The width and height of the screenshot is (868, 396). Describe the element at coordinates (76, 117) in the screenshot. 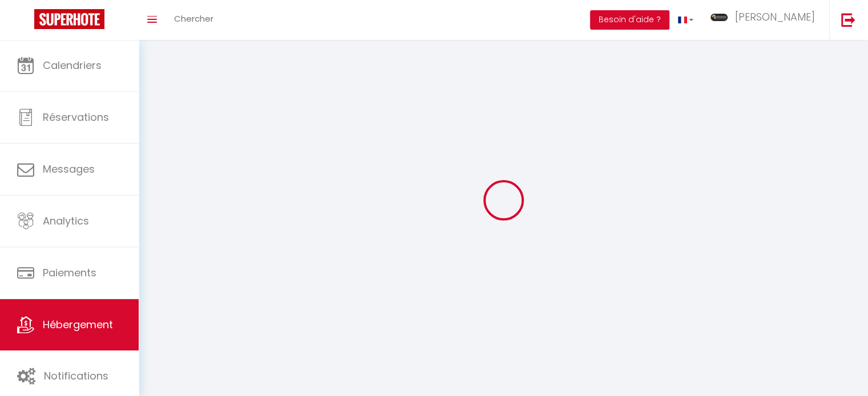

I see `span: Réservations` at that location.